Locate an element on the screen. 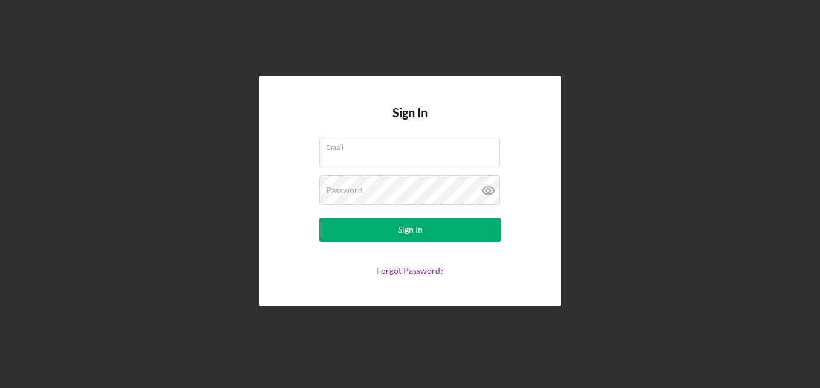  label: Password is located at coordinates (344, 190).